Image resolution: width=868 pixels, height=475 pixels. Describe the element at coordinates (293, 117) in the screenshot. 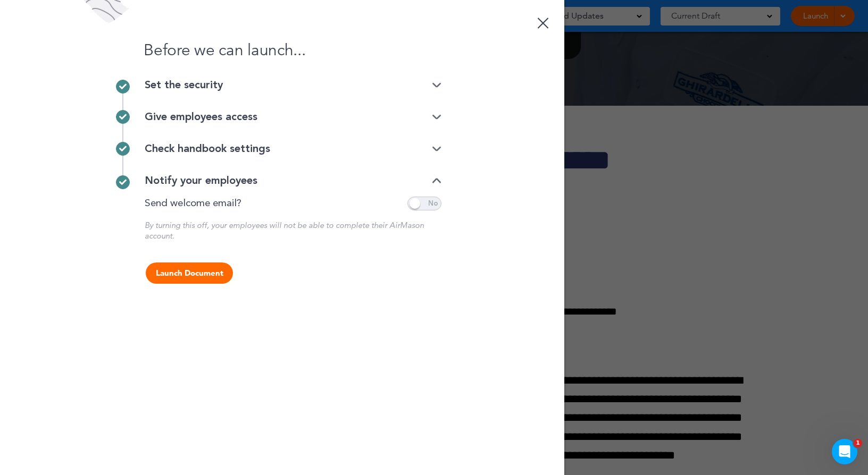

I see `div: Give employees access` at that location.